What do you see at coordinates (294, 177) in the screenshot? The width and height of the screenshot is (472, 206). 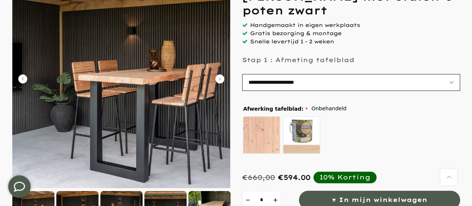 I see `span: €594.00` at bounding box center [294, 177].